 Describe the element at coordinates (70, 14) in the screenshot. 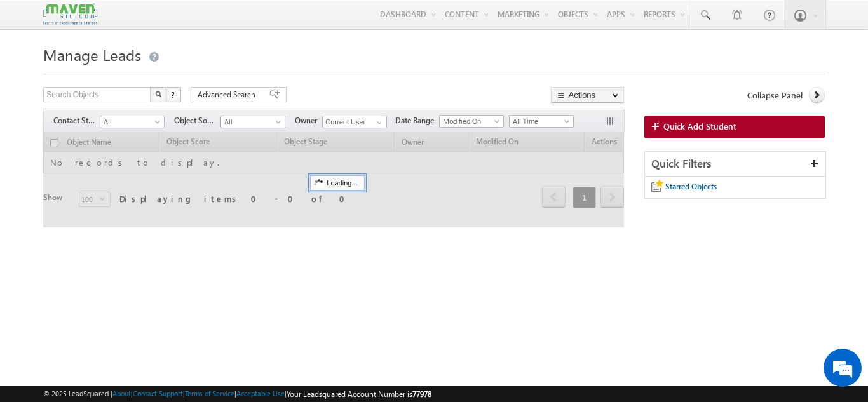

I see `img: Custom Logo` at that location.